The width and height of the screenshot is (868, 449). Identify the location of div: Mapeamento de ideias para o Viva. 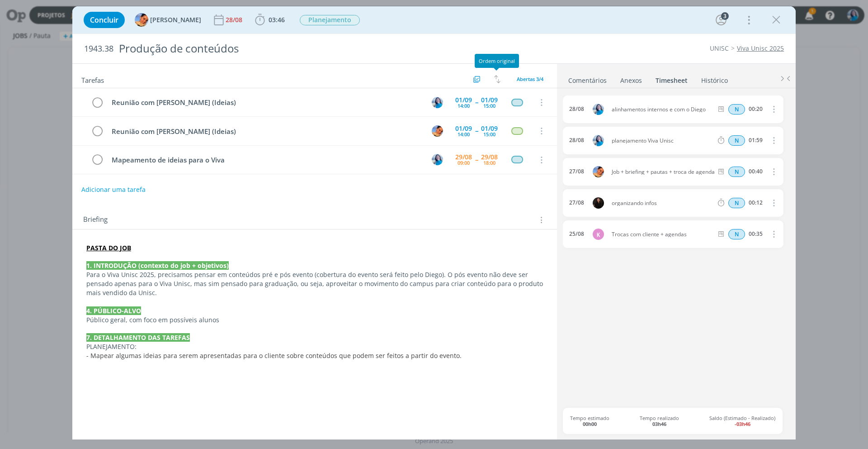
(265, 160).